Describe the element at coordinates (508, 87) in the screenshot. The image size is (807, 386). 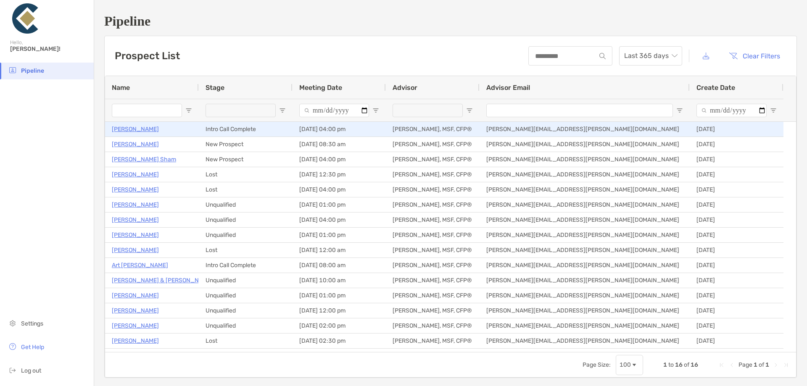
I see `span: Advisor Email` at that location.